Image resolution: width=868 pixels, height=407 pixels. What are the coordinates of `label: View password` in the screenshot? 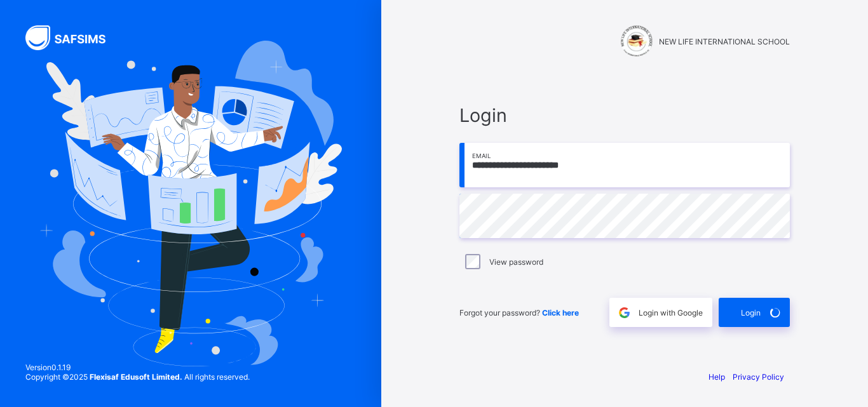 It's located at (516, 261).